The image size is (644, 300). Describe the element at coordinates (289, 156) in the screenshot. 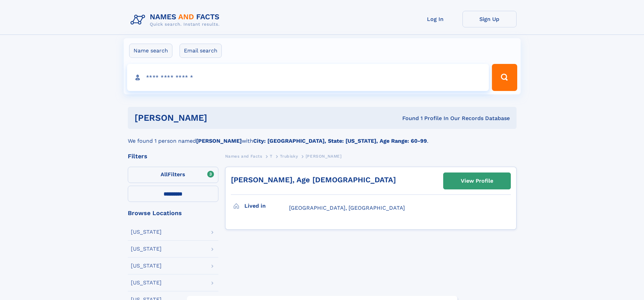

I see `span: Trubisky` at that location.